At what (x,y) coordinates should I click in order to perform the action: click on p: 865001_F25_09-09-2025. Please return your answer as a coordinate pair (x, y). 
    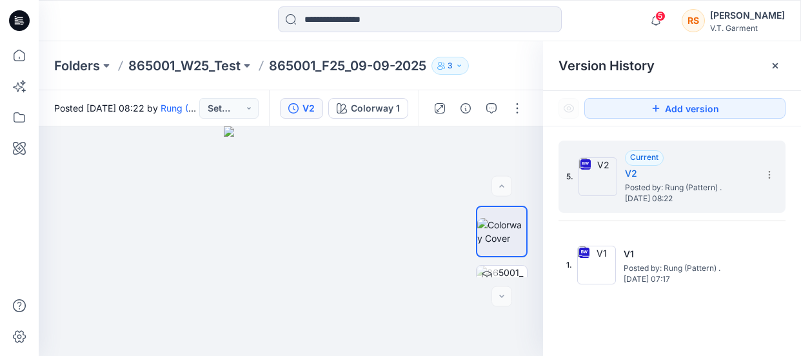
    Looking at the image, I should click on (348, 66).